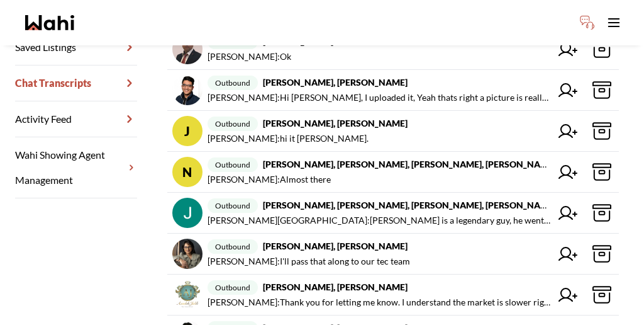  Describe the element at coordinates (76, 48) in the screenshot. I see `a: Saved Listings` at that location.